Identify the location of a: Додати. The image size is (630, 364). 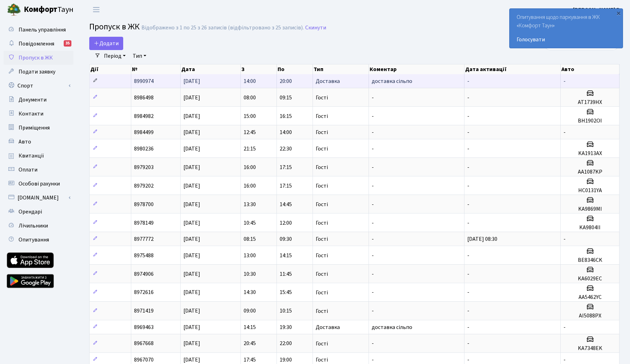
(106, 43).